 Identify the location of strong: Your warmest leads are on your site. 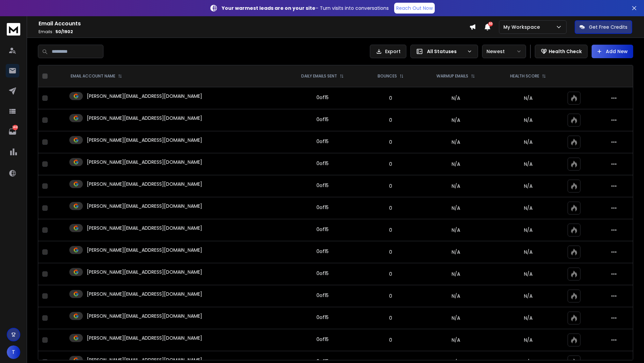
(268, 8).